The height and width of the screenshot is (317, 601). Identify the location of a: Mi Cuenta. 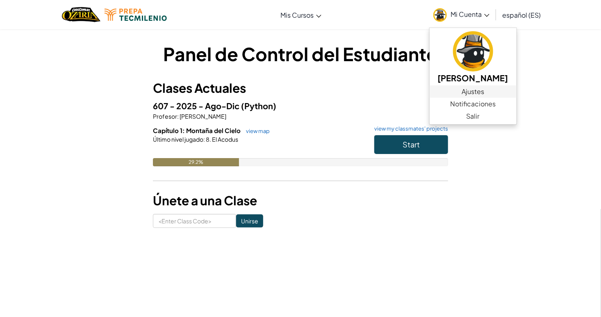
(462, 14).